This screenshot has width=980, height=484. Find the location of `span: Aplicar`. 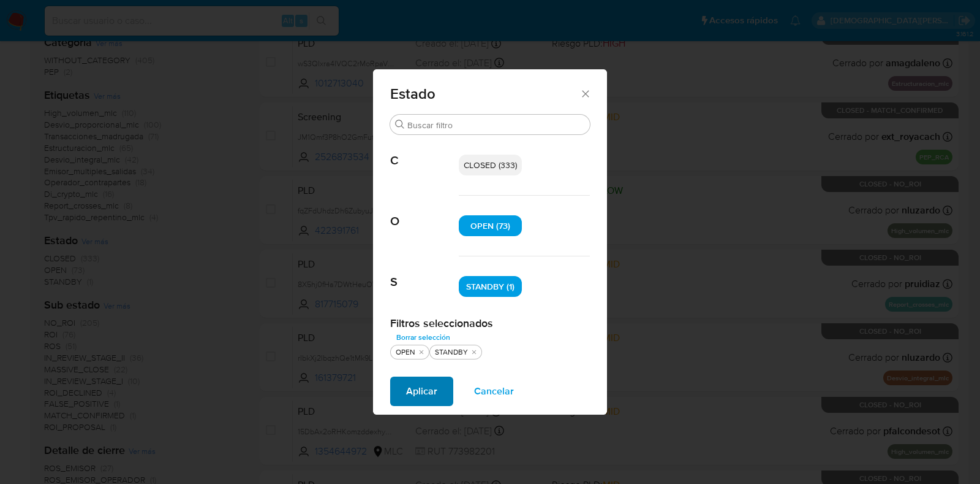

span: Aplicar is located at coordinates (422, 391).